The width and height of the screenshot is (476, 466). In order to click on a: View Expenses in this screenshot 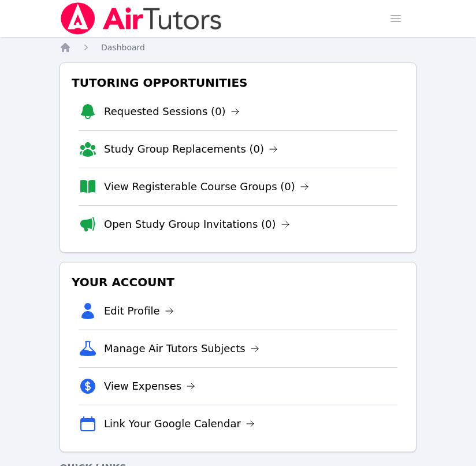, I will do `click(149, 386)`.